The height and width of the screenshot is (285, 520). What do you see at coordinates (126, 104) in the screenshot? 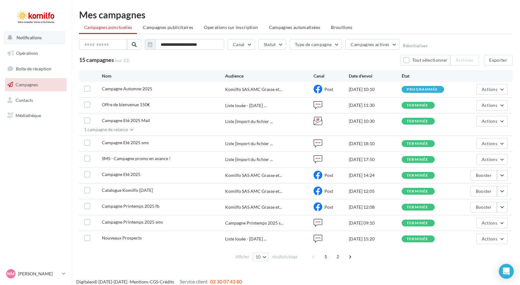
I see `span: Offre de bienvenue 150€` at bounding box center [126, 104].